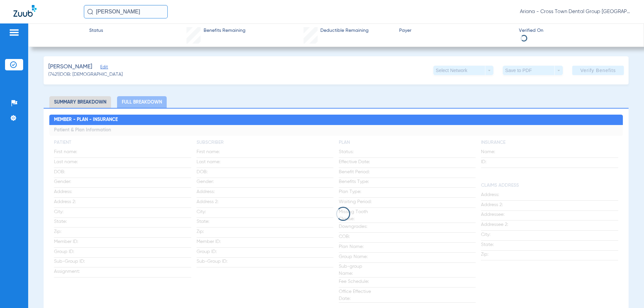 The width and height of the screenshot is (644, 308). What do you see at coordinates (14, 32) in the screenshot?
I see `img: hamburger-icon` at bounding box center [14, 32].